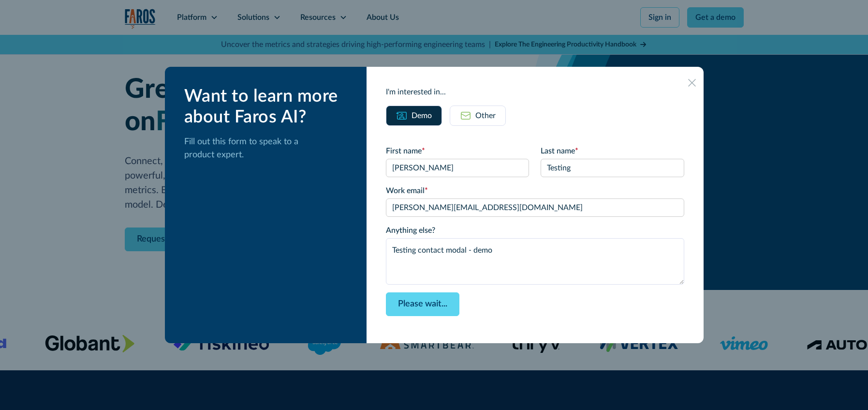 This screenshot has width=868, height=410. Describe the element at coordinates (535, 234) in the screenshot. I see `form: Email Form` at that location.